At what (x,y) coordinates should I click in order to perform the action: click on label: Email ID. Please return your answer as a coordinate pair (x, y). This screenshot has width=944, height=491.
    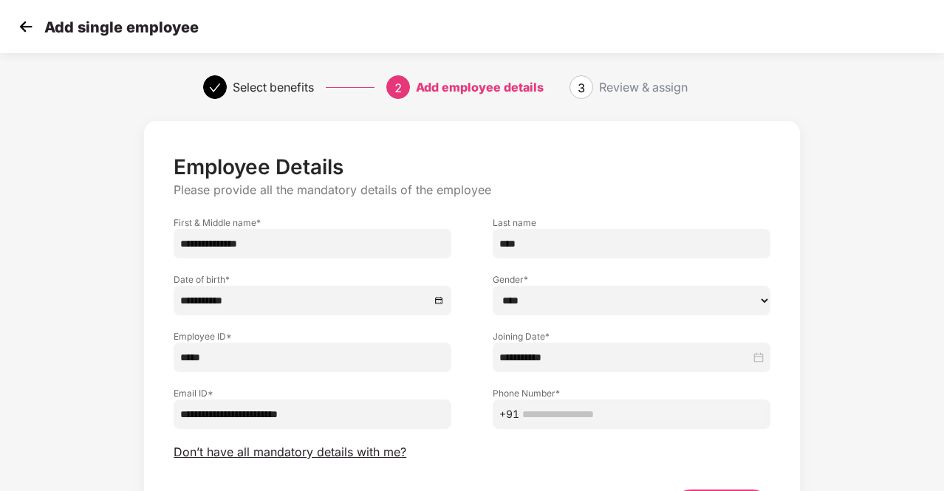
    Looking at the image, I should click on (312, 393).